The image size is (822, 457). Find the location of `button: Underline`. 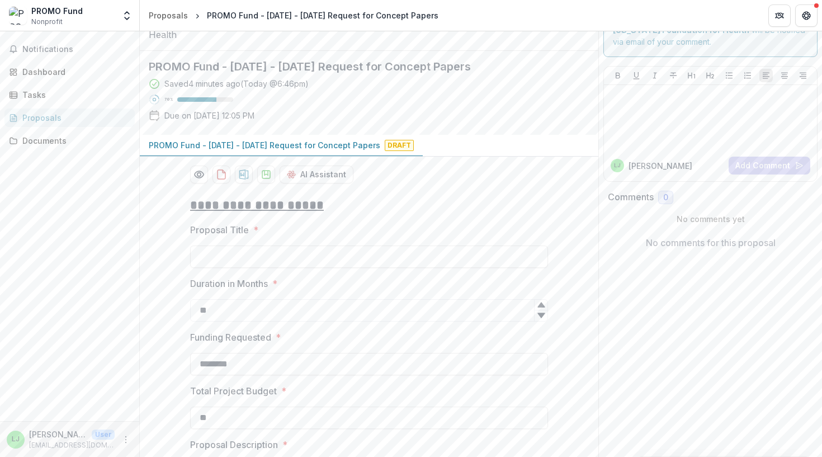

button: Underline is located at coordinates (636, 75).